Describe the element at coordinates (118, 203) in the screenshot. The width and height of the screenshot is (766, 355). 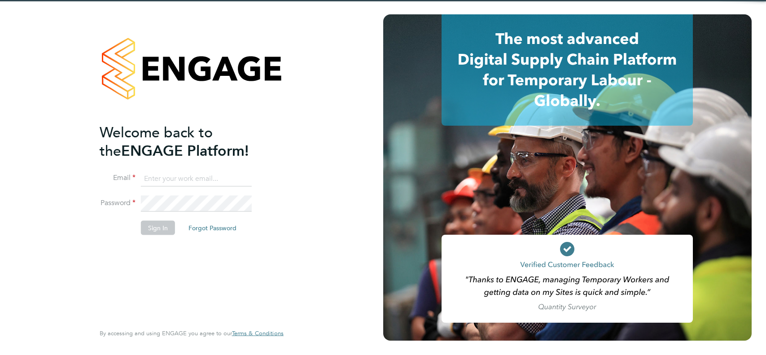
I see `label: Password` at that location.